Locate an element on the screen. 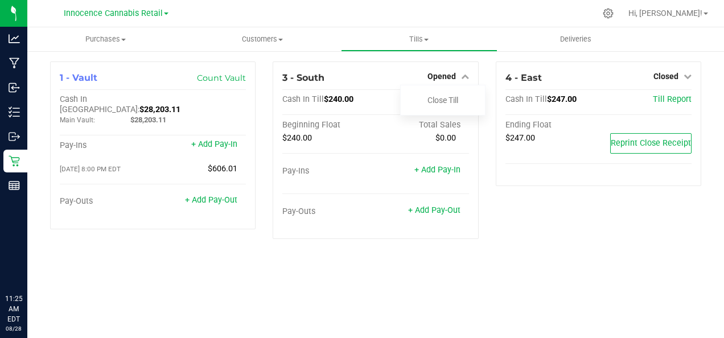 Image resolution: width=724 pixels, height=338 pixels. span: Tills is located at coordinates (419, 39).